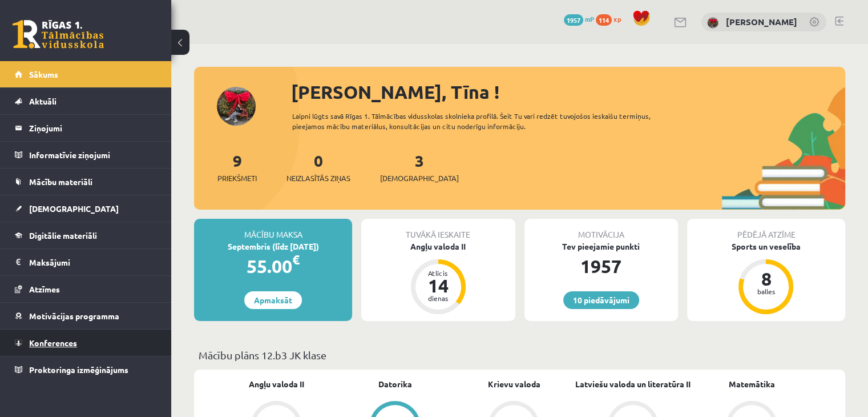 This screenshot has height=417, width=868. Describe the element at coordinates (63, 235) in the screenshot. I see `span: Digitālie materiāli` at that location.